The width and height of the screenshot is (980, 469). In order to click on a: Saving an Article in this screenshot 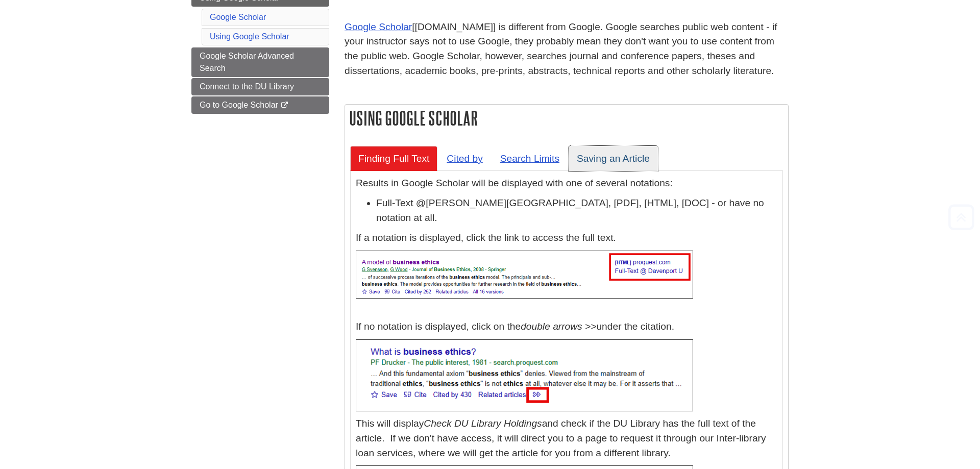, I will do `click(613, 158)`.